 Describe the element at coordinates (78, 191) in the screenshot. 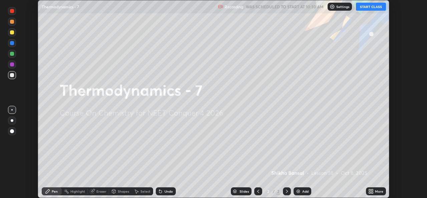

I see `div: Highlight` at that location.